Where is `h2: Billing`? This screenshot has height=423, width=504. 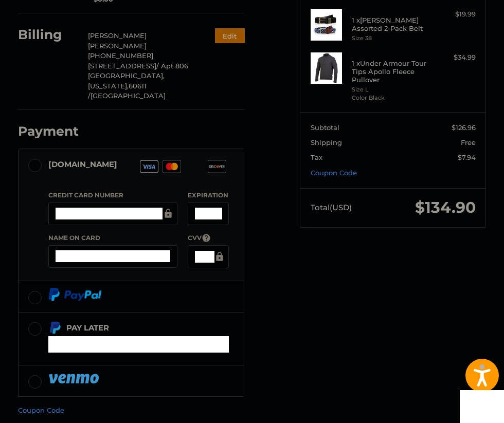 h2: Billing is located at coordinates (48, 35).